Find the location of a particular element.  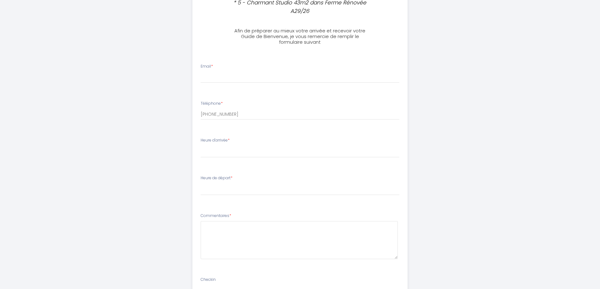

label: Checkin is located at coordinates (208, 280).